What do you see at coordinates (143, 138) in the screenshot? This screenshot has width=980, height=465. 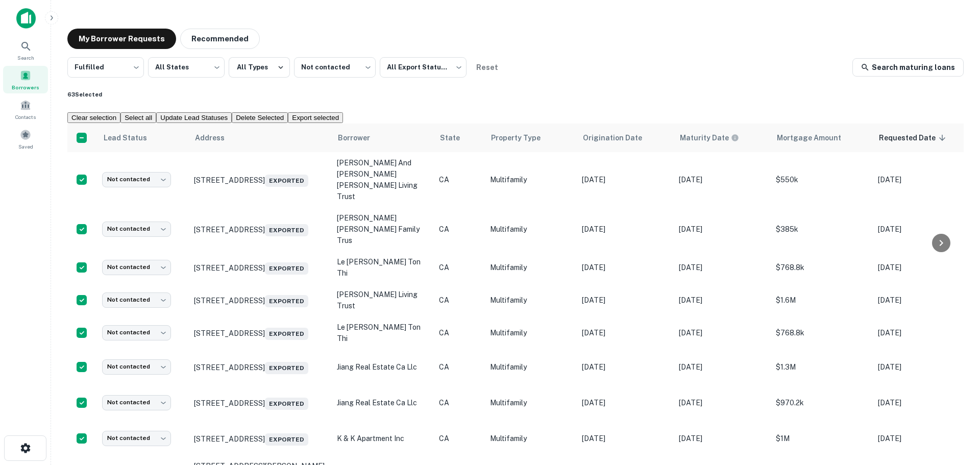 I see `th: Lead Status` at bounding box center [143, 138].